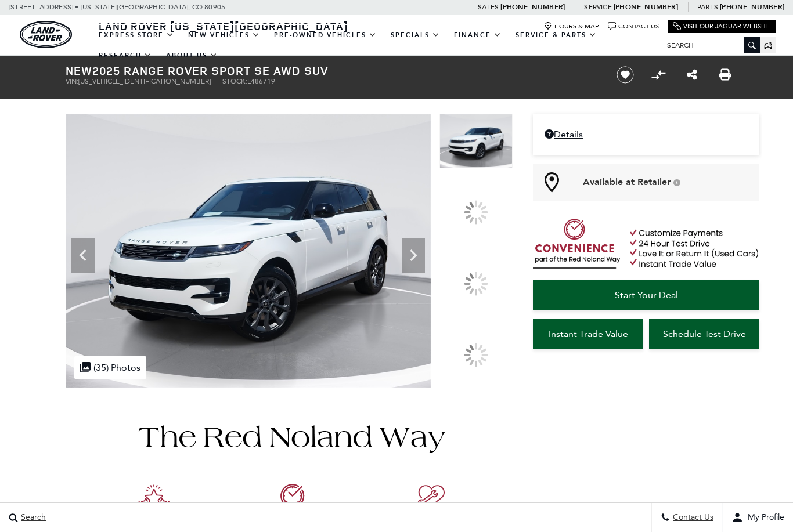 This screenshot has width=793, height=532. What do you see at coordinates (375, 45) in the screenshot?
I see `nav: Main Navigation` at bounding box center [375, 45].